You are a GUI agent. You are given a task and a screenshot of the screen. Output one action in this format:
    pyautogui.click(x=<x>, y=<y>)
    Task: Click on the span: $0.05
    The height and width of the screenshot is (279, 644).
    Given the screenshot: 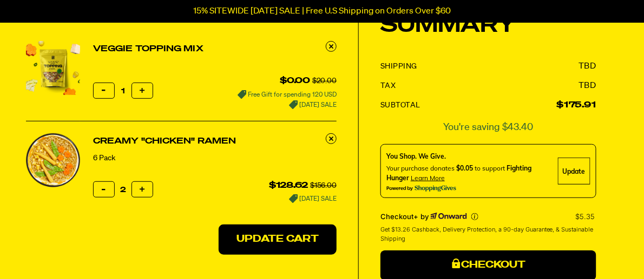 What is the action you would take?
    pyautogui.click(x=464, y=168)
    